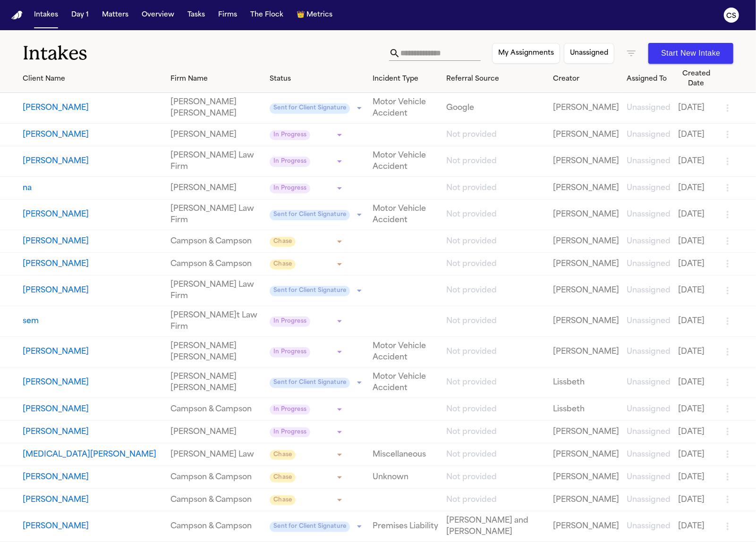 This screenshot has height=542, width=756. What do you see at coordinates (115, 15) in the screenshot?
I see `a: Matters` at bounding box center [115, 15].